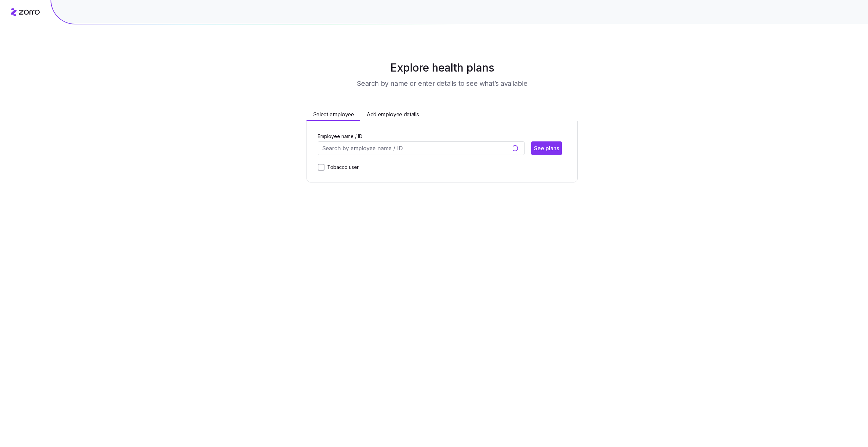 The width and height of the screenshot is (868, 447). I want to click on button: See plans, so click(546, 148).